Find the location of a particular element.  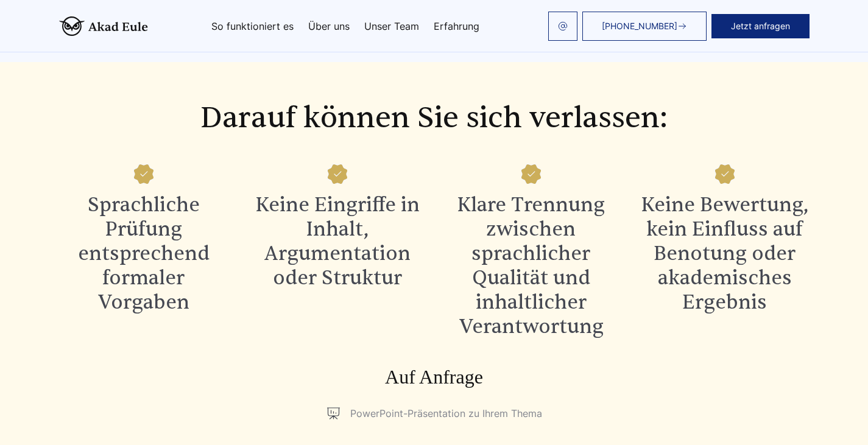

a: So funktioniert es is located at coordinates (252, 26).